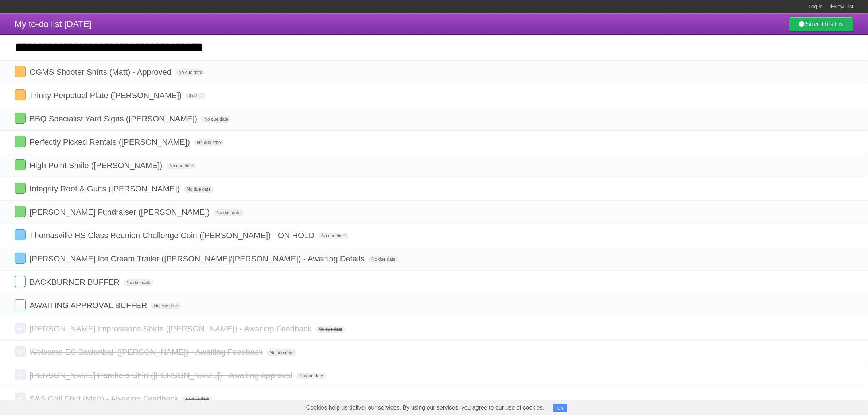  I want to click on b: This List, so click(833, 24).